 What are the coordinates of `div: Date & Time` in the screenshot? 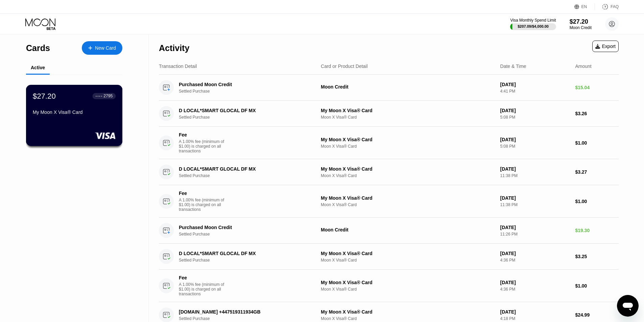 It's located at (513, 66).